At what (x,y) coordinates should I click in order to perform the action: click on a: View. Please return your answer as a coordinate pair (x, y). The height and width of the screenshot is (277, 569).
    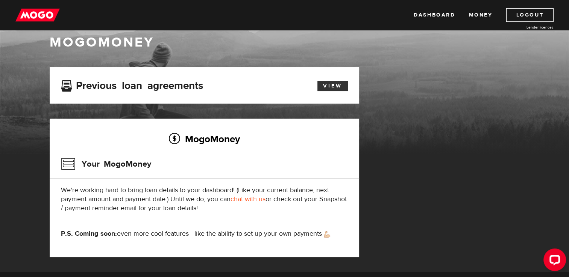
    Looking at the image, I should click on (332, 86).